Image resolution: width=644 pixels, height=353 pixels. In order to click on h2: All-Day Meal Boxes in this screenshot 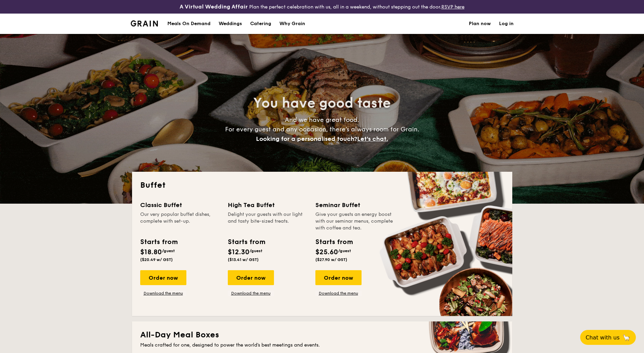, I will do `click(322, 335)`.